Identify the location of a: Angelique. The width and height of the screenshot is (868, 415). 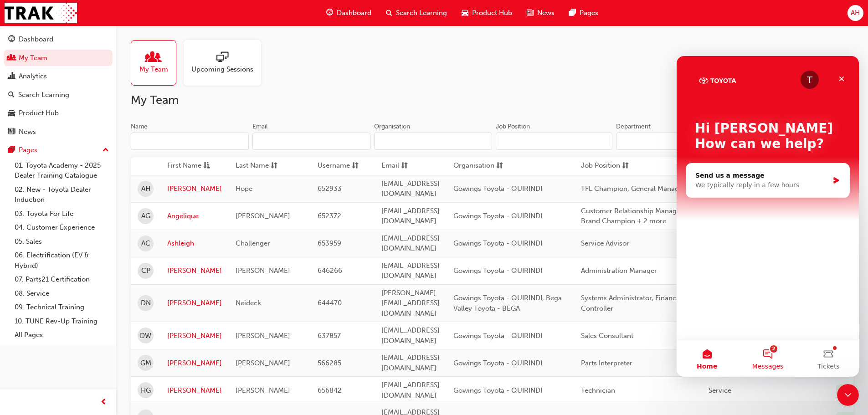
(194, 216).